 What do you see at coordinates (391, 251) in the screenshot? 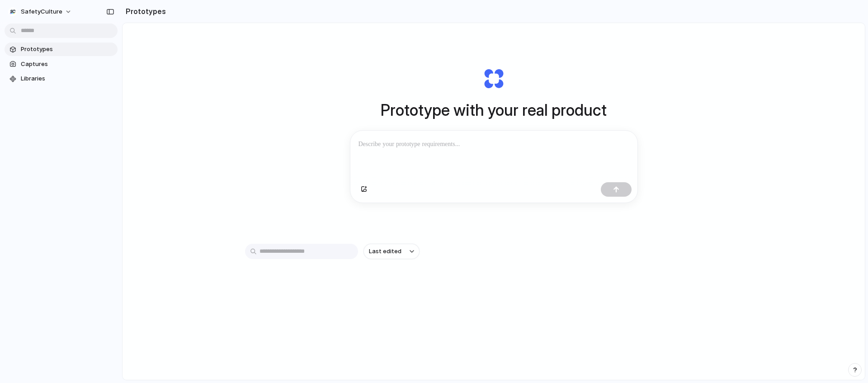
I see `button: Last edited` at bounding box center [391, 251].